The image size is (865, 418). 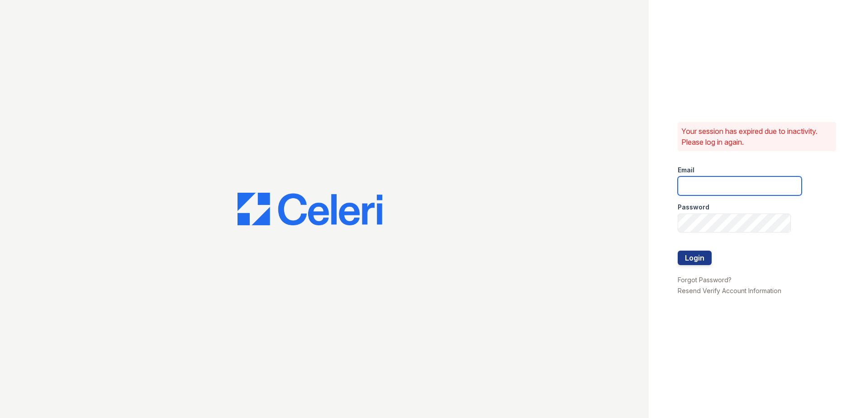 What do you see at coordinates (730, 291) in the screenshot?
I see `a: Resend Verify Account Information` at bounding box center [730, 291].